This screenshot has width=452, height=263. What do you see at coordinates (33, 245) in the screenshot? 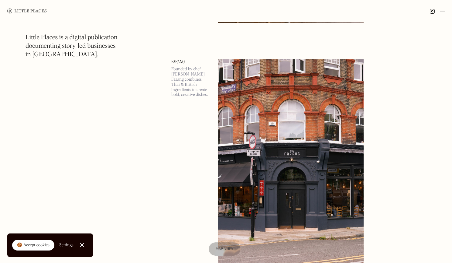
I see `a: 🍪 Accept cookies` at bounding box center [33, 245].